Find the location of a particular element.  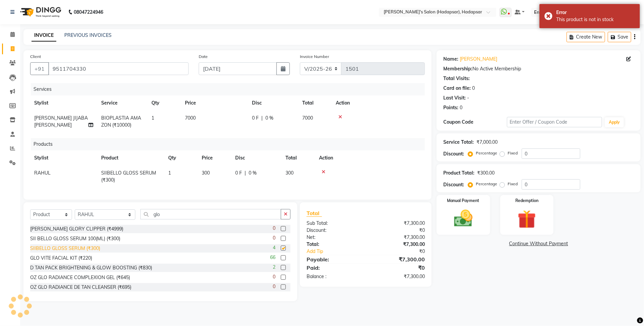

th: Disc is located at coordinates (256, 158).